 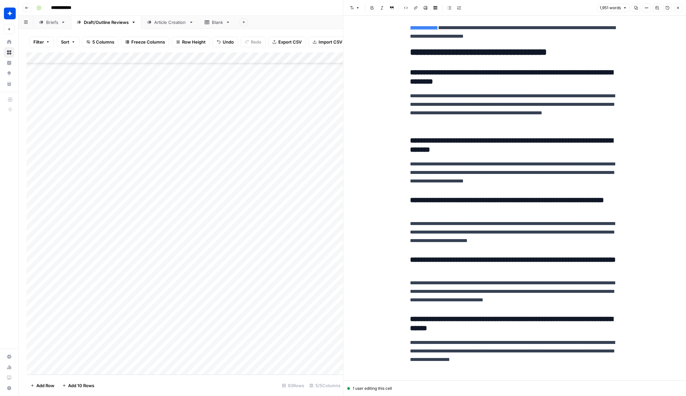 I want to click on span: Sort, so click(x=65, y=42).